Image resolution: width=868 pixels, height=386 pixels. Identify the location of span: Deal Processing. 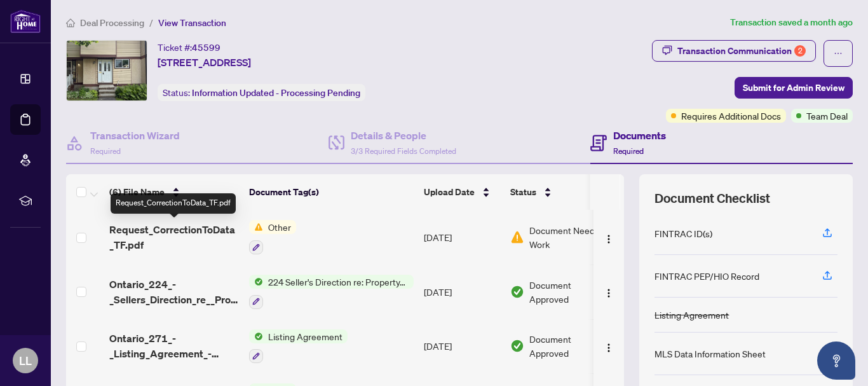
(112, 23).